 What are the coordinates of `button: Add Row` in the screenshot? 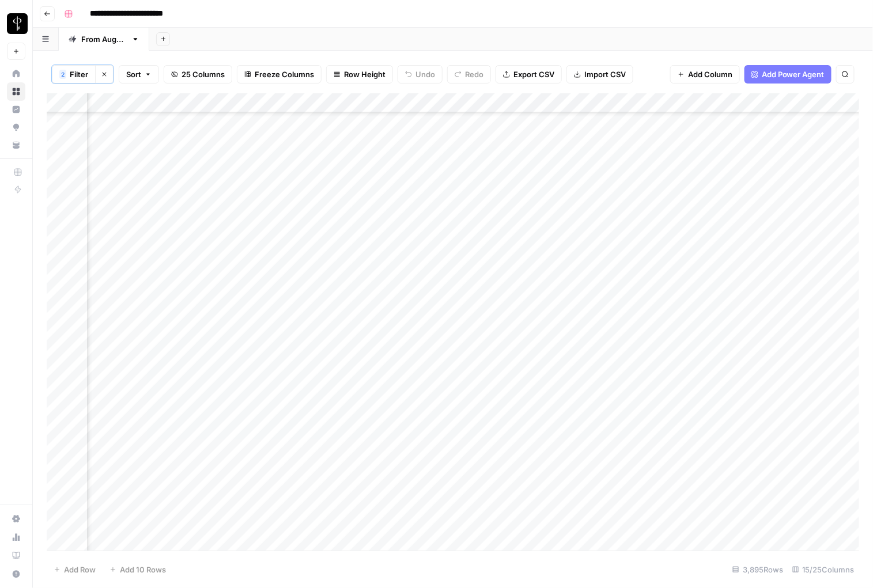 It's located at (74, 570).